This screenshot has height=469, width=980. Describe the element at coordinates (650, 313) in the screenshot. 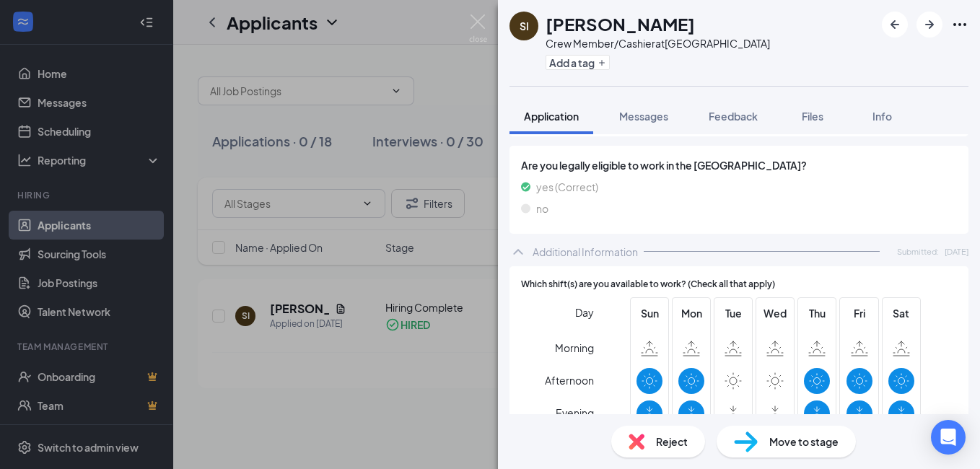

I see `span: Sun` at that location.